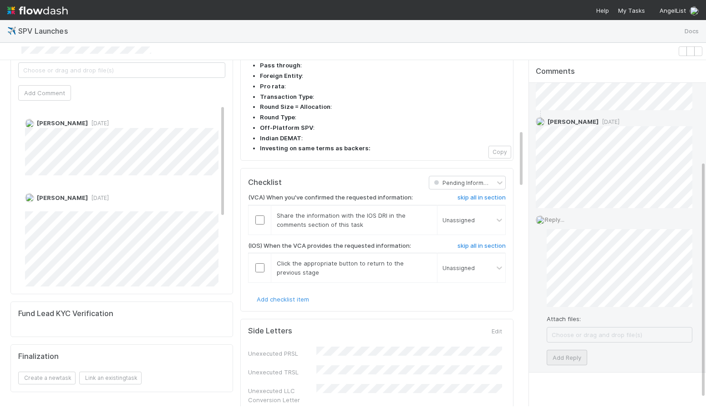 The width and height of the screenshot is (706, 409). What do you see at coordinates (110, 378) in the screenshot?
I see `button: Link an existingtask` at bounding box center [110, 378].